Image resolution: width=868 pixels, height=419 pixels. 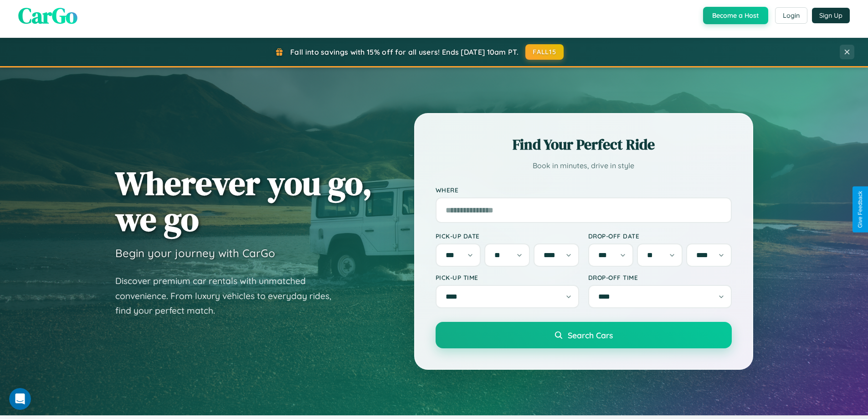 I want to click on label: Pick-up Date, so click(x=507, y=236).